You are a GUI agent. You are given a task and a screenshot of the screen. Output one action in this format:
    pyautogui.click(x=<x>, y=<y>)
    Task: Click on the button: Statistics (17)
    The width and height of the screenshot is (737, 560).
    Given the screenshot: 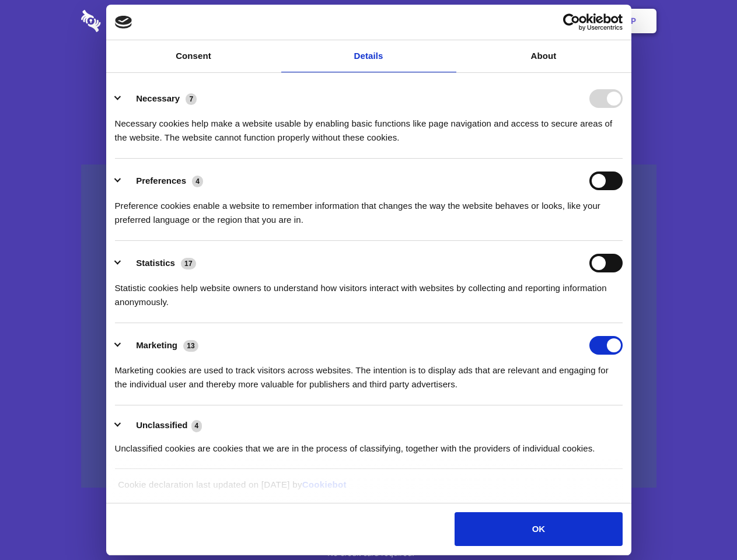 What is the action you would take?
    pyautogui.click(x=159, y=263)
    